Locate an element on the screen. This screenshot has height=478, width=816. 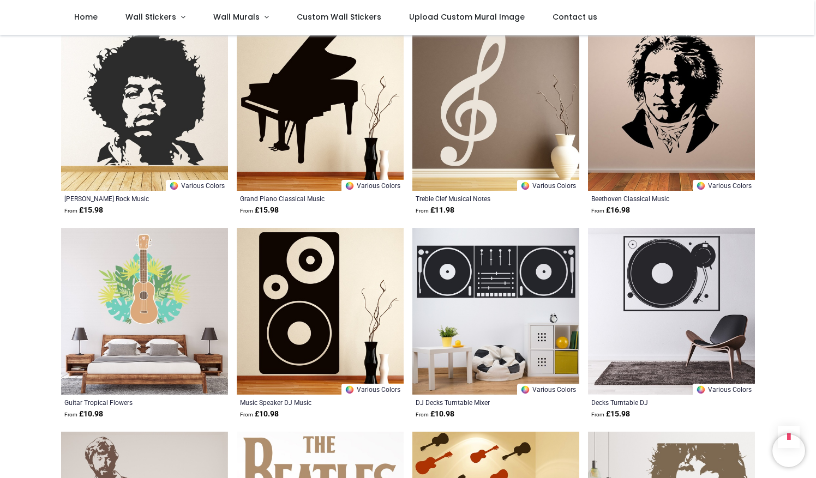
div: Decks Turntable DJ is located at coordinates (655, 402).